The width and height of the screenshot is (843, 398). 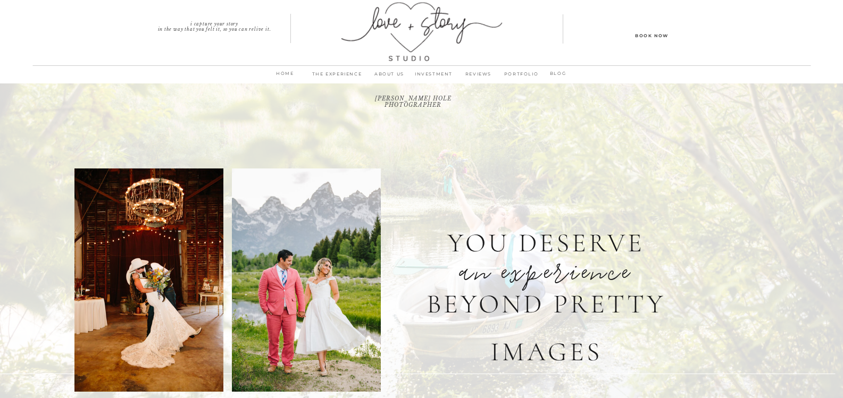 What do you see at coordinates (546, 241) in the screenshot?
I see `p: an experience` at bounding box center [546, 241].